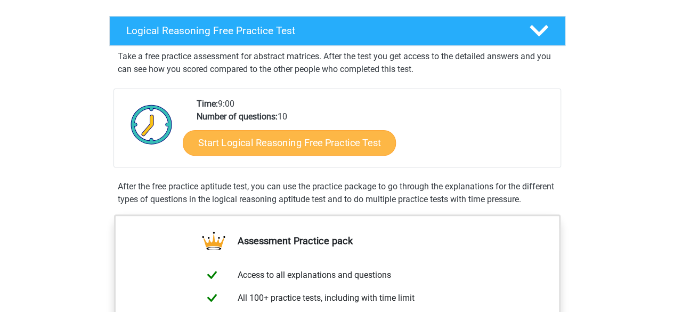 This screenshot has height=312, width=674. What do you see at coordinates (374, 132) in the screenshot?
I see `div: 9:00 10` at bounding box center [374, 132].